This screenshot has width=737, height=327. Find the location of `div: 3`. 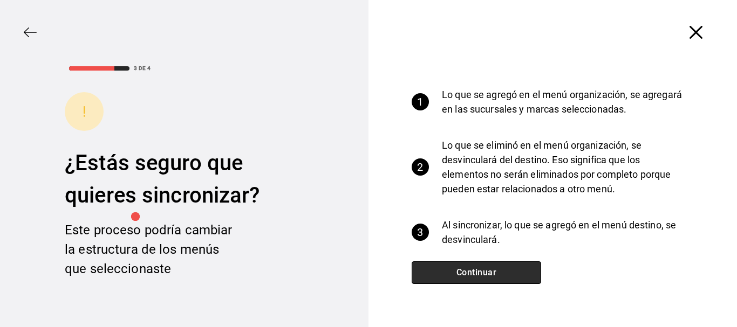

div: 3 is located at coordinates (420, 232).